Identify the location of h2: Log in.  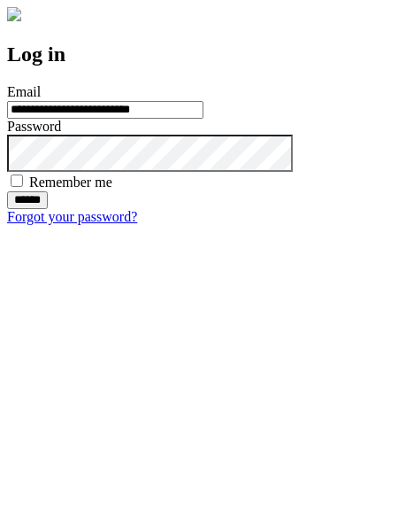
(199, 54).